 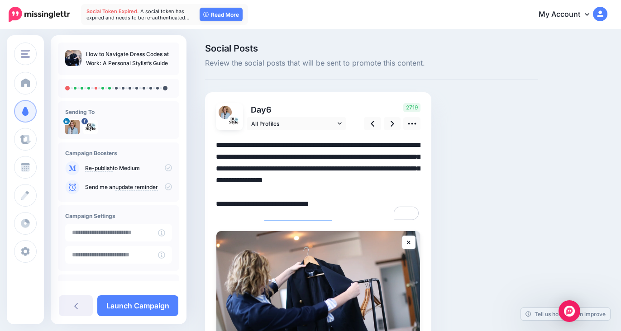 I want to click on img: 4975a6a4edbc386ff4fd5ffcca14eab0_thumb.jpg, so click(x=73, y=58).